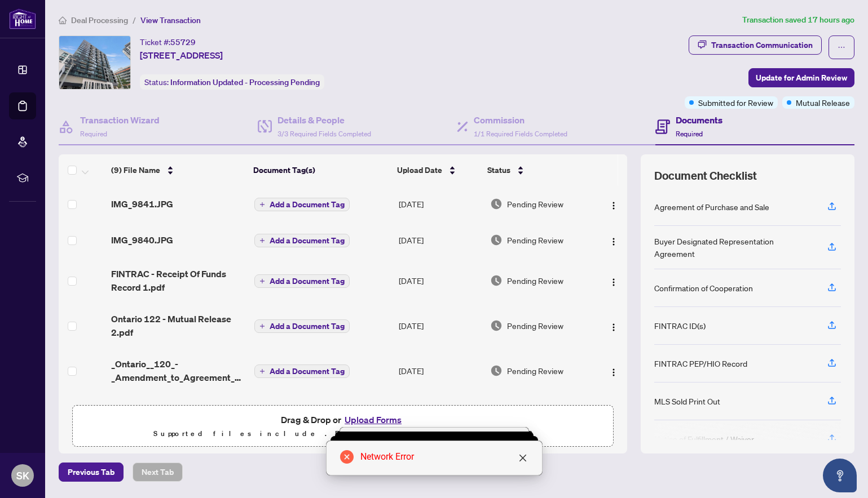 This screenshot has width=868, height=498. Describe the element at coordinates (755, 45) in the screenshot. I see `button: Transaction Communication` at that location.